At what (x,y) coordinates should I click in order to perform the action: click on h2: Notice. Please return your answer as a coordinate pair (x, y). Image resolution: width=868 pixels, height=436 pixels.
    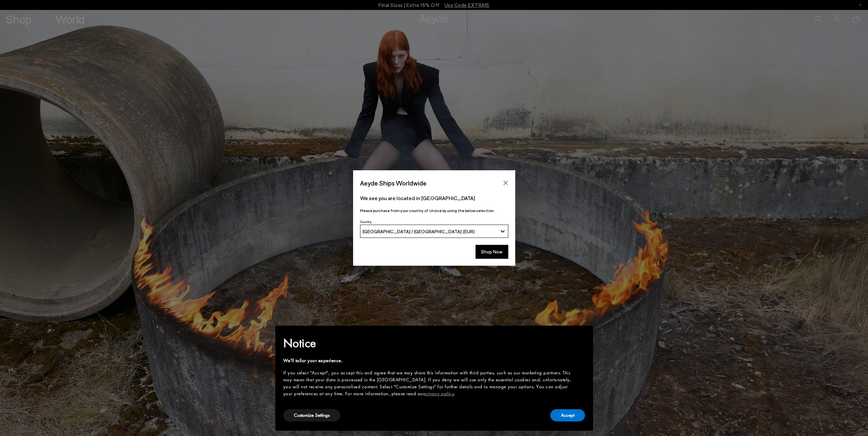
    Looking at the image, I should click on (429, 343).